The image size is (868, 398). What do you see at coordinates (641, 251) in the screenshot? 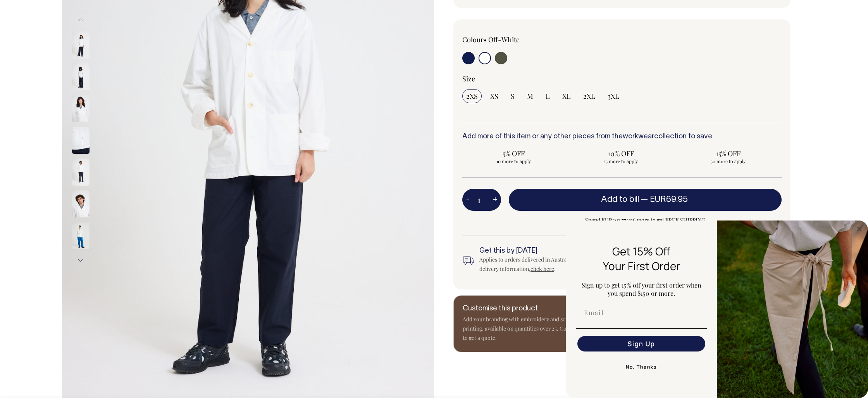
I see `span: Get 15% Off` at bounding box center [641, 251].